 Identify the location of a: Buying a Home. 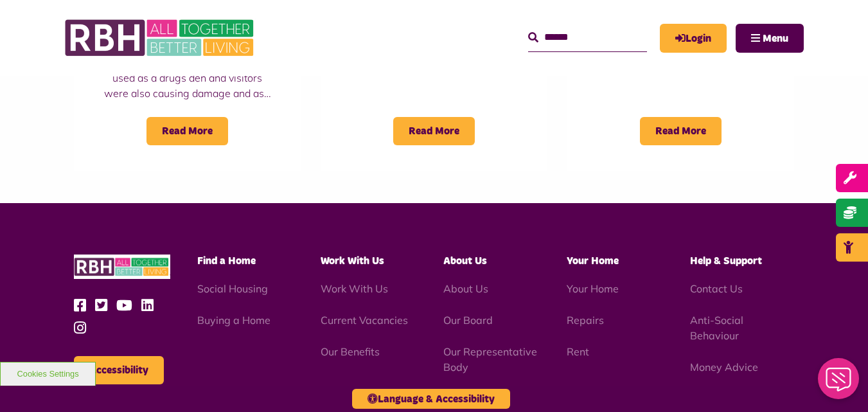
(234, 321).